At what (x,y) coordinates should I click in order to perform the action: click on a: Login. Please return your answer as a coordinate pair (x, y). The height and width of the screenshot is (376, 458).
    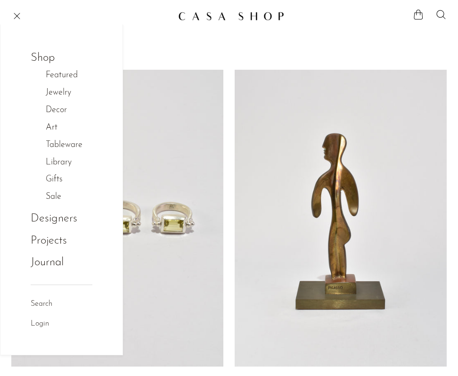
    Looking at the image, I should click on (40, 324).